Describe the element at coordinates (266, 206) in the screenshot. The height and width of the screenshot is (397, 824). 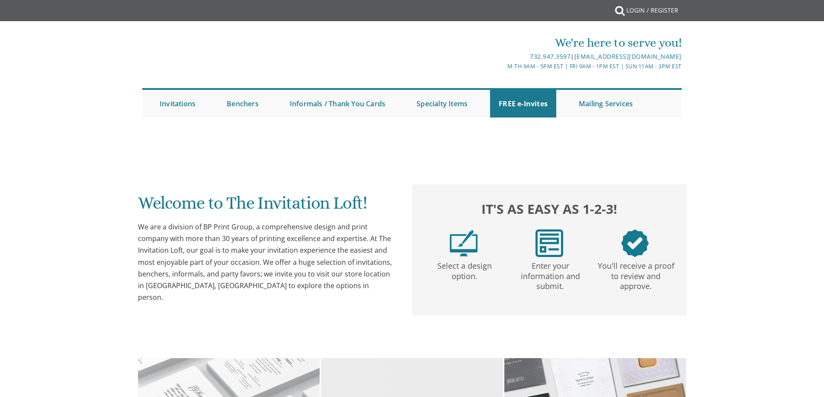
I see `h1: Welcome to The Invitation Loft!` at that location.